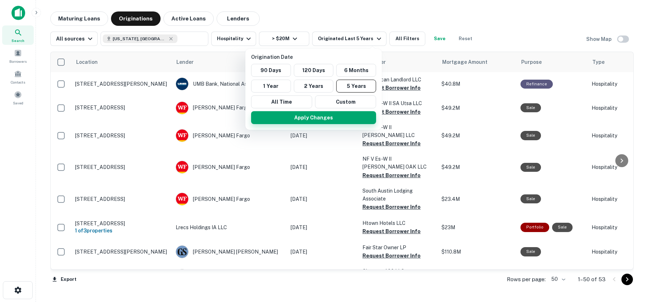 This screenshot has width=648, height=302. Describe the element at coordinates (315, 57) in the screenshot. I see `p: Origination Date` at that location.